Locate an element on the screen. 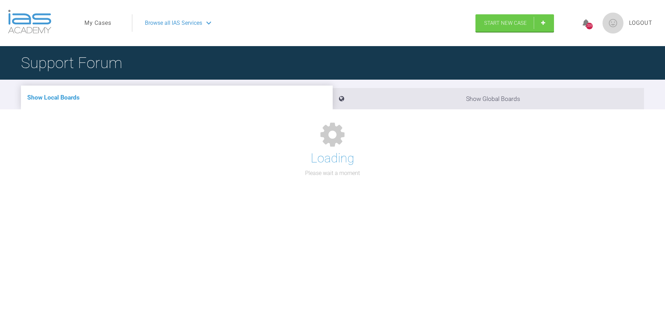  a: Logout is located at coordinates (640, 23).